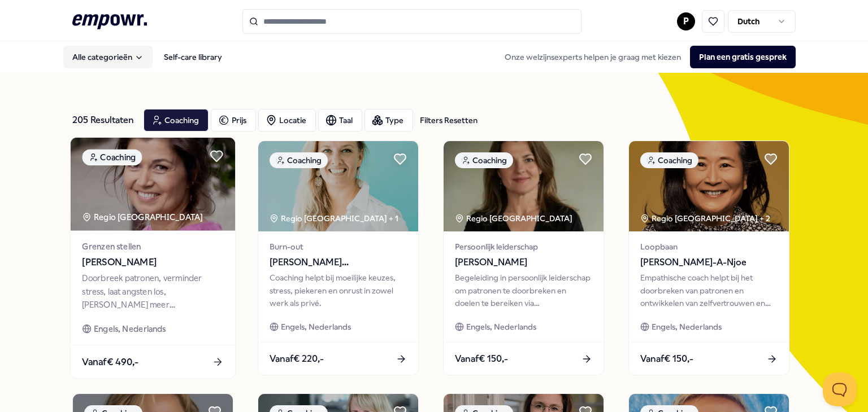 This screenshot has width=868, height=412. What do you see at coordinates (233, 120) in the screenshot?
I see `div: Prijs` at bounding box center [233, 120].